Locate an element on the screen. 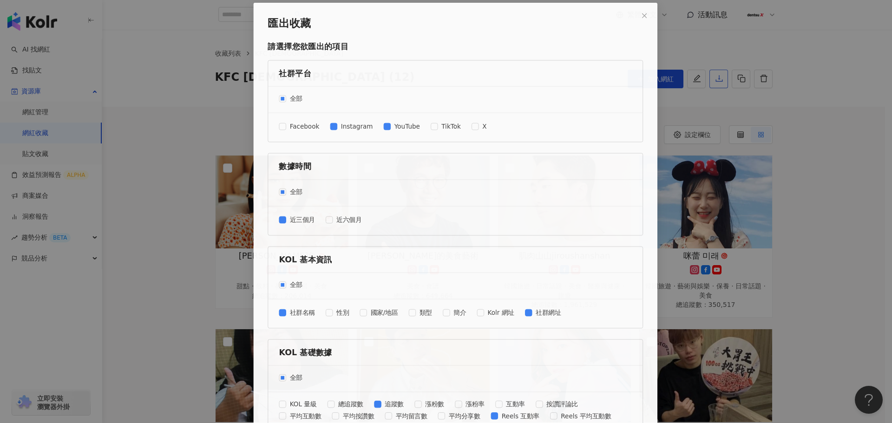 This screenshot has height=423, width=892. p: 請選擇您欲匯出的項目 is located at coordinates (446, 45).